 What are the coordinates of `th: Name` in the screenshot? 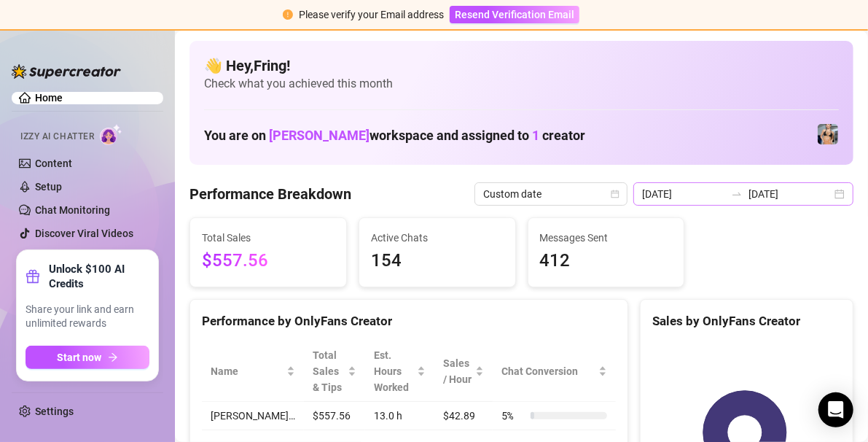 It's located at (253, 371).